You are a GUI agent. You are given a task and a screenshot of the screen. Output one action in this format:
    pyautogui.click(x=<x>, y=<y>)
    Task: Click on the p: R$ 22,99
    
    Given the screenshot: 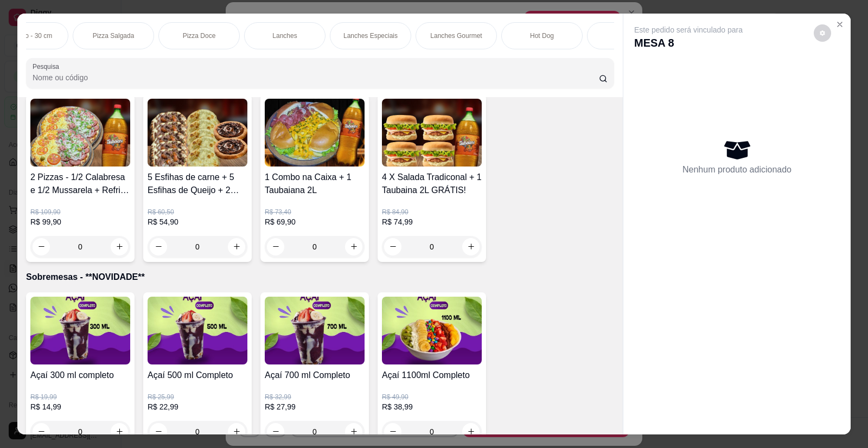 What is the action you would take?
    pyautogui.click(x=197, y=407)
    